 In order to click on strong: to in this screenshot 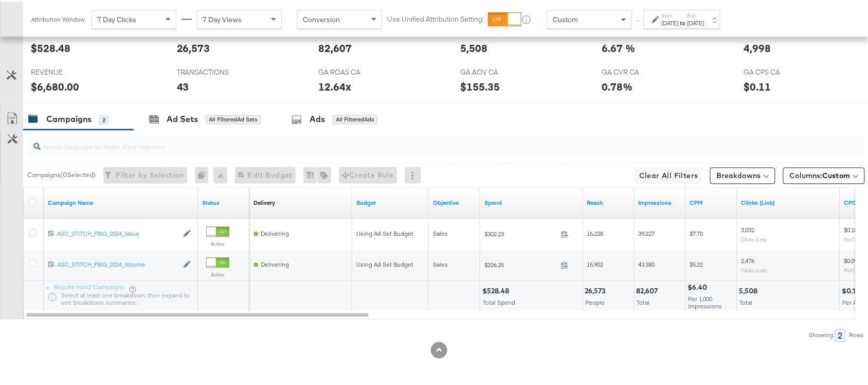, I will do `click(683, 20)`.